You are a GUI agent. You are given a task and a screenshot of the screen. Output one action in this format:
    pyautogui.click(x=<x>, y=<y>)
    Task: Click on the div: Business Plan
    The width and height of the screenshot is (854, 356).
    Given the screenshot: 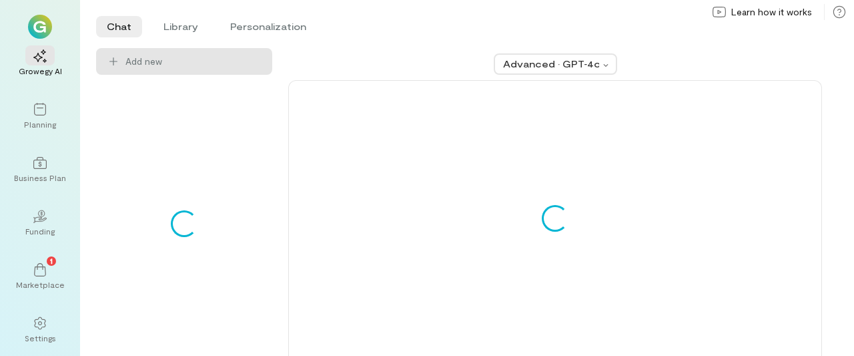 What is the action you would take?
    pyautogui.click(x=40, y=178)
    